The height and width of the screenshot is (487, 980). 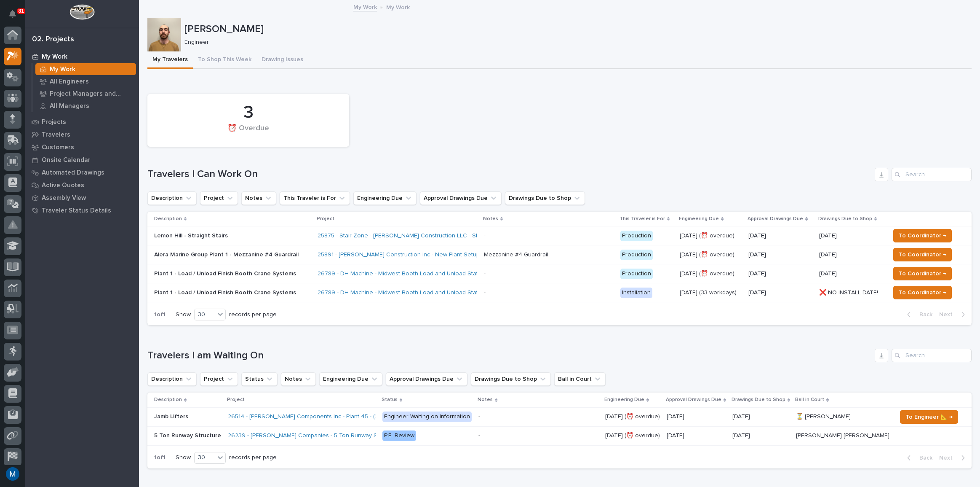 What do you see at coordinates (82, 198) in the screenshot?
I see `a: Assembly View` at bounding box center [82, 198].